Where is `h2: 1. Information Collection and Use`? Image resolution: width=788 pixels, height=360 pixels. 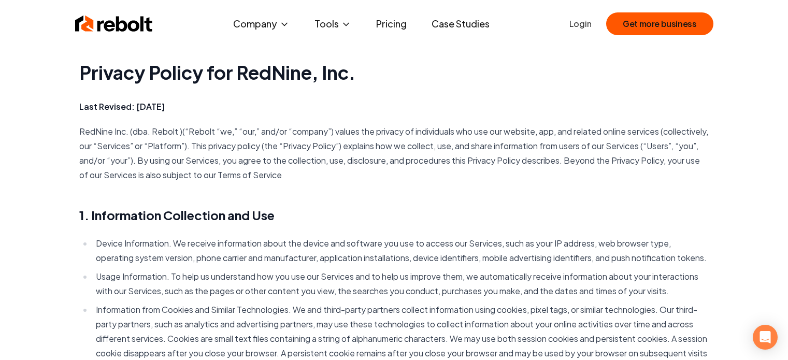
h2: 1. Information Collection and Use is located at coordinates (394, 216).